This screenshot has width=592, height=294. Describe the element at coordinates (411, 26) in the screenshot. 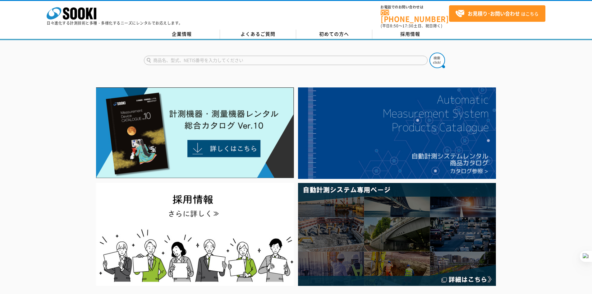

I see `span: (平日 ～ 土日、祝日除く)` at that location.